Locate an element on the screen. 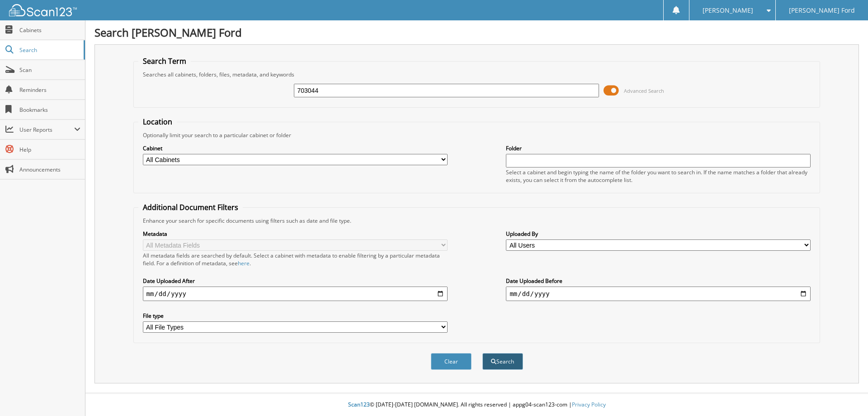  span: Search is located at coordinates (49, 50).